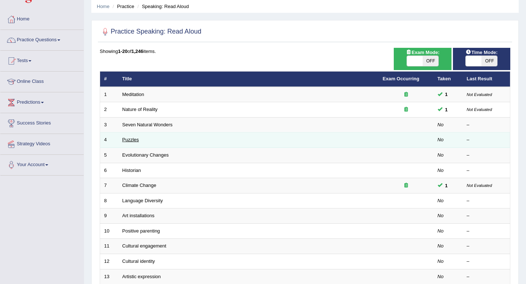 The width and height of the screenshot is (526, 284). I want to click on b: 1,246, so click(137, 51).